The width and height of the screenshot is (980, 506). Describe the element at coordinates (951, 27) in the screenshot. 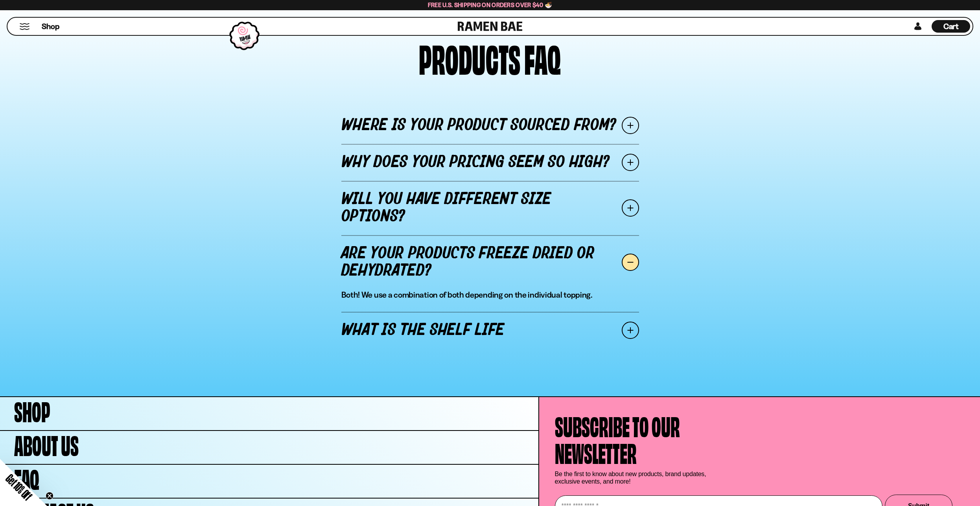

I see `a: Cart` at that location.